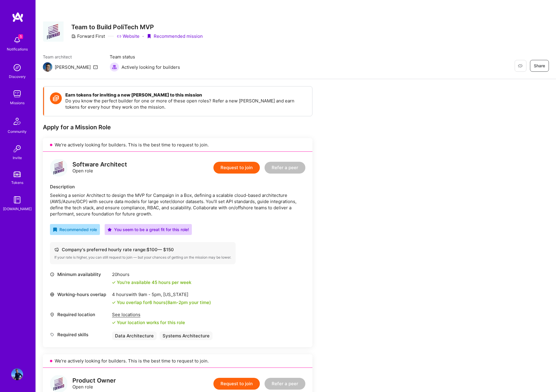  Describe the element at coordinates (80, 335) in the screenshot. I see `div: Required skills` at that location.